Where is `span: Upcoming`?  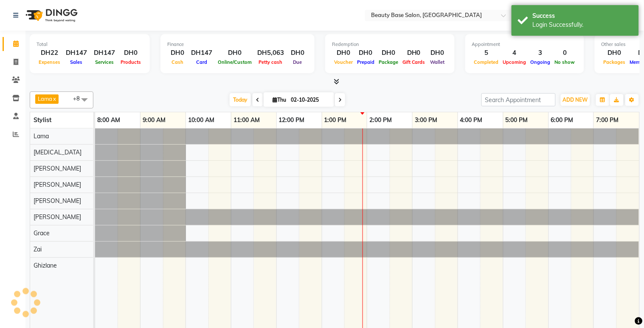 span: Upcoming is located at coordinates (515, 62).